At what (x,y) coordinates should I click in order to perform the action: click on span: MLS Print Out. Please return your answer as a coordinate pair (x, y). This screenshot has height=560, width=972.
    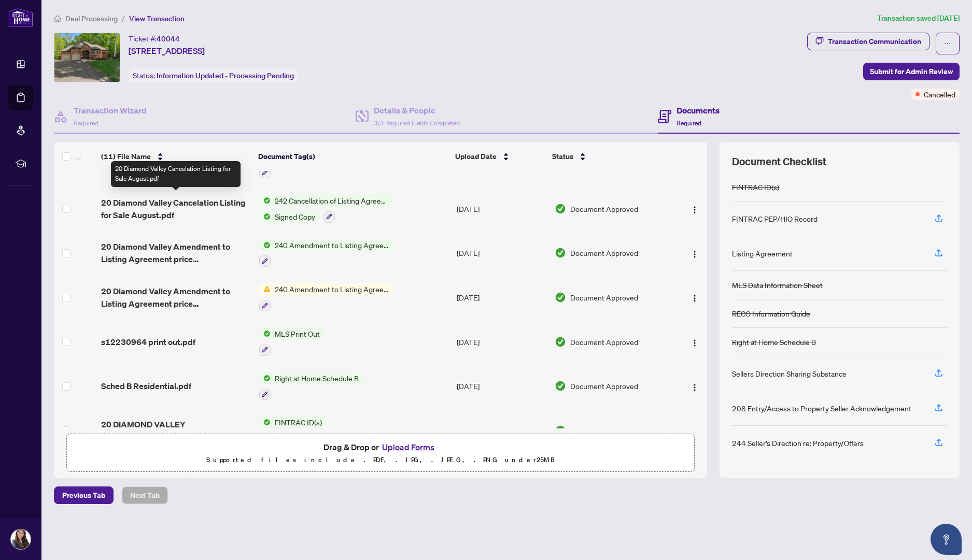
    Looking at the image, I should click on (297, 334).